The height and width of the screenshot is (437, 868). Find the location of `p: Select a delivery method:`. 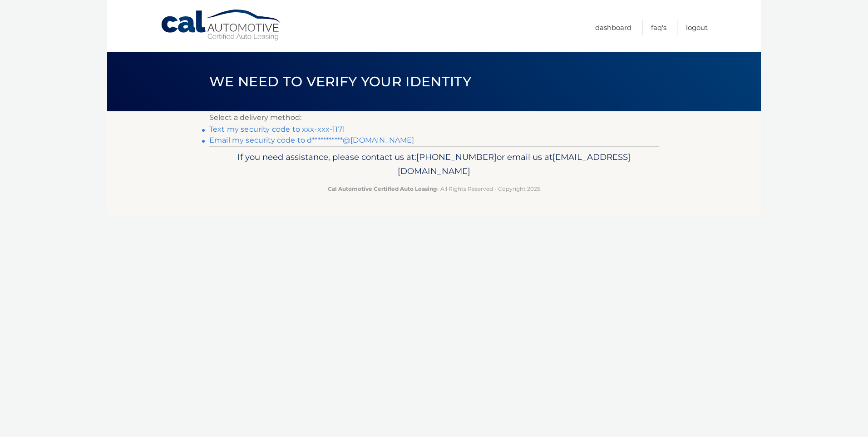

p: Select a delivery method: is located at coordinates (434, 117).